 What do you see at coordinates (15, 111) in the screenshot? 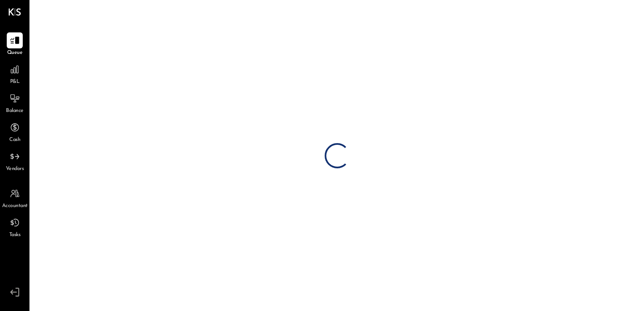
I see `span: Balance` at bounding box center [15, 111].